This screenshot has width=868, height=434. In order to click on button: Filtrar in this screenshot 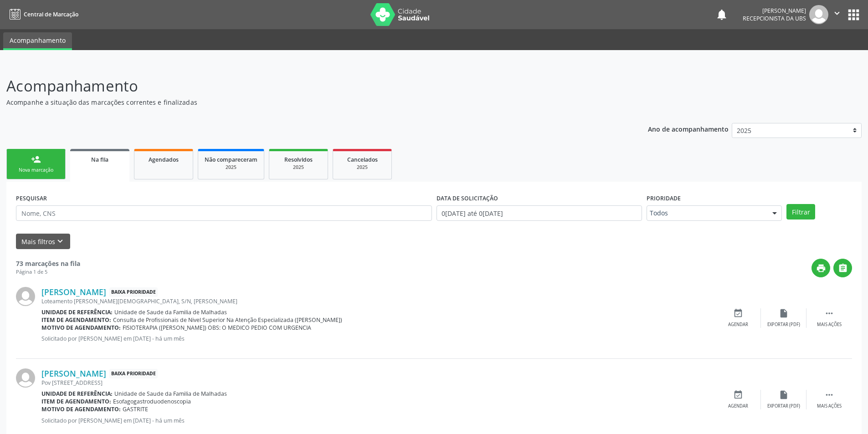, I will do `click(800, 212)`.